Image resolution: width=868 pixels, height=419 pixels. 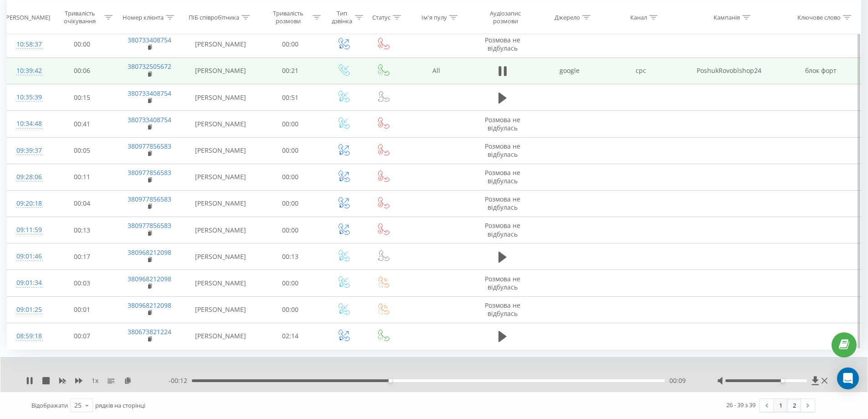 I want to click on div: 09:11:59, so click(x=28, y=230).